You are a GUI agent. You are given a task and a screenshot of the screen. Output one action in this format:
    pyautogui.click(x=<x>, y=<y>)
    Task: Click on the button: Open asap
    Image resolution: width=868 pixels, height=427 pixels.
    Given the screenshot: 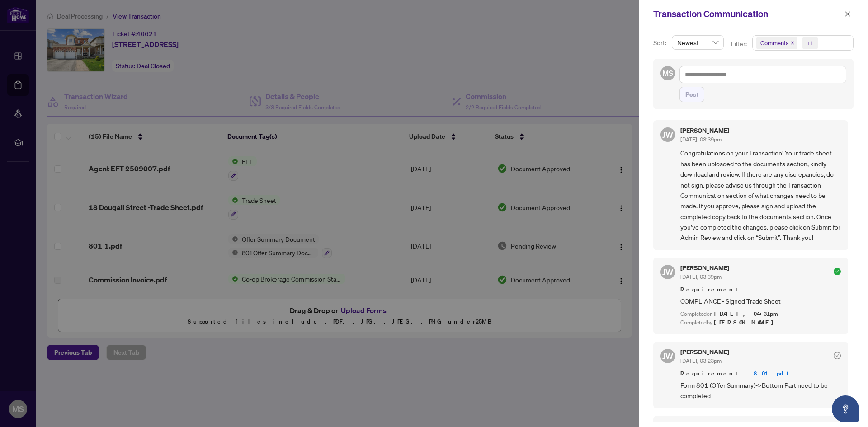 What is the action you would take?
    pyautogui.click(x=846, y=409)
    